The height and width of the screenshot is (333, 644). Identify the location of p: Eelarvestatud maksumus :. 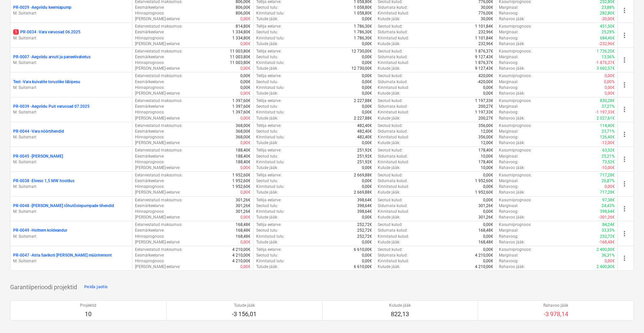
(159, 150).